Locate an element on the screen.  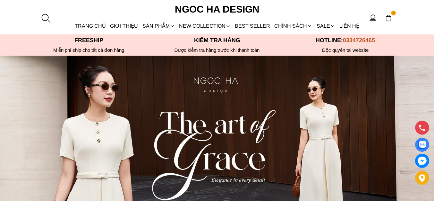
a: Ngoc Ha Design is located at coordinates (217, 9).